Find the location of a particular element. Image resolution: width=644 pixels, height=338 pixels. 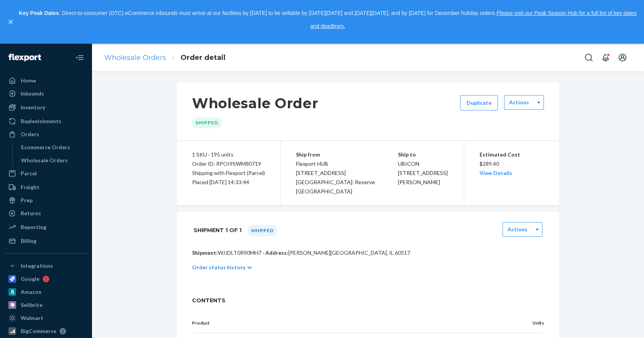

div: Returns is located at coordinates (31, 214).